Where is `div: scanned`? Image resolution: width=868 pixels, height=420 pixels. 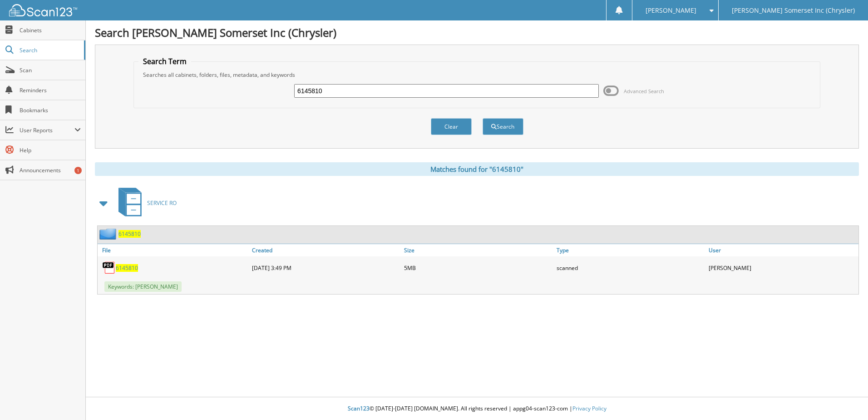 div: scanned is located at coordinates (630, 268).